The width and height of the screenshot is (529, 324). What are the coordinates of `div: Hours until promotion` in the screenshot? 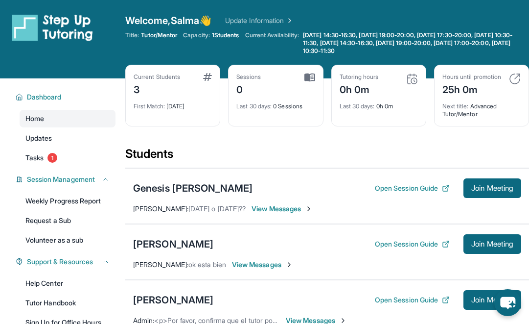 It's located at (472, 77).